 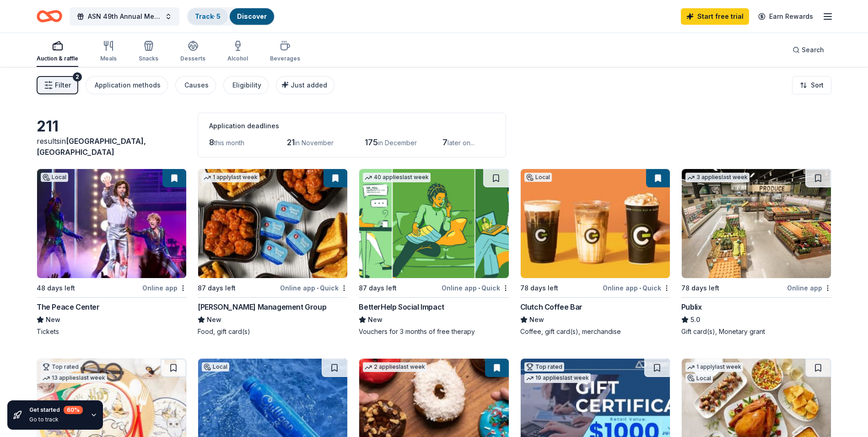 What do you see at coordinates (595, 332) in the screenshot?
I see `div: Coffee, gift card(s), merchandise` at bounding box center [595, 332].